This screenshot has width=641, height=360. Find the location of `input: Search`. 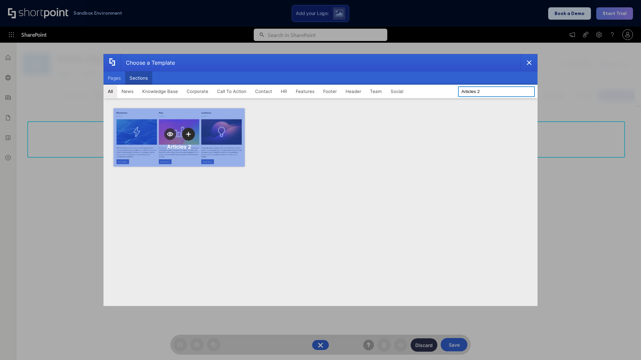

input: Search is located at coordinates (496, 92).